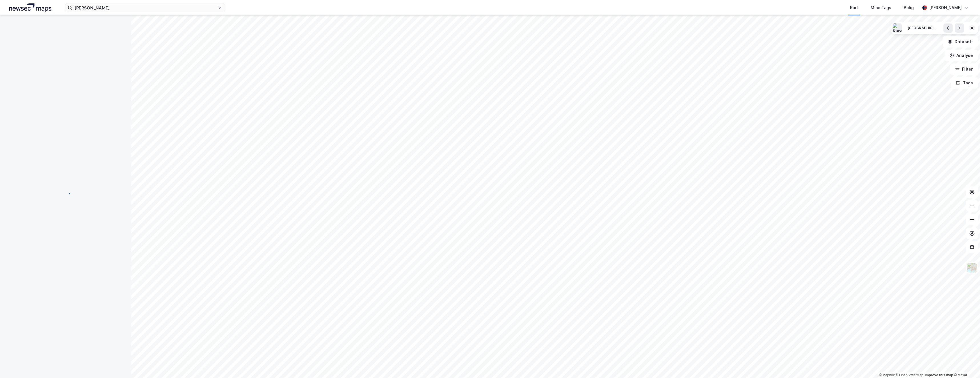  Describe the element at coordinates (910, 375) in the screenshot. I see `a: OpenStreetMap` at that location.